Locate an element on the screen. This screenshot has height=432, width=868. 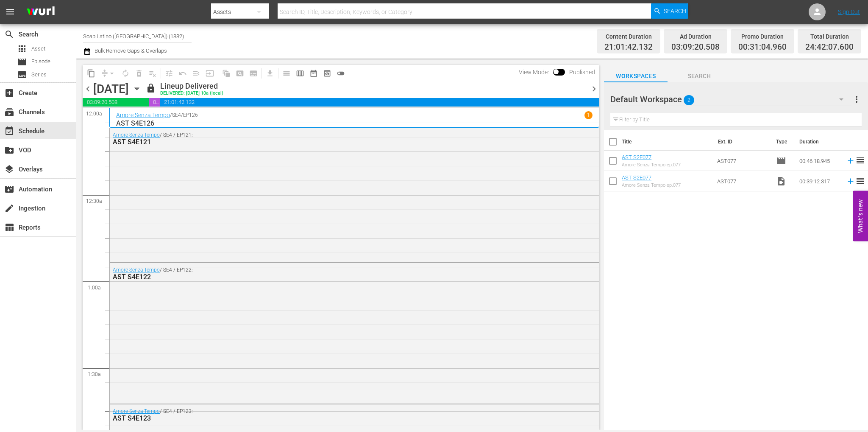
span: Create is located at coordinates (9, 93).